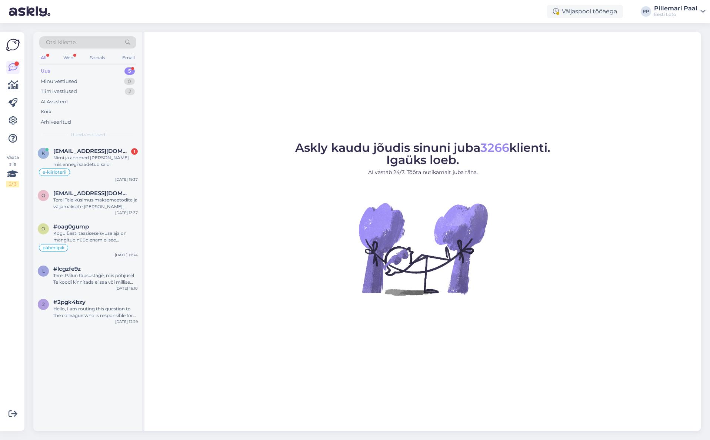 The height and width of the screenshot is (440, 710). What do you see at coordinates (92, 193) in the screenshot?
I see `span: otti.sven@gmail.com` at bounding box center [92, 193].